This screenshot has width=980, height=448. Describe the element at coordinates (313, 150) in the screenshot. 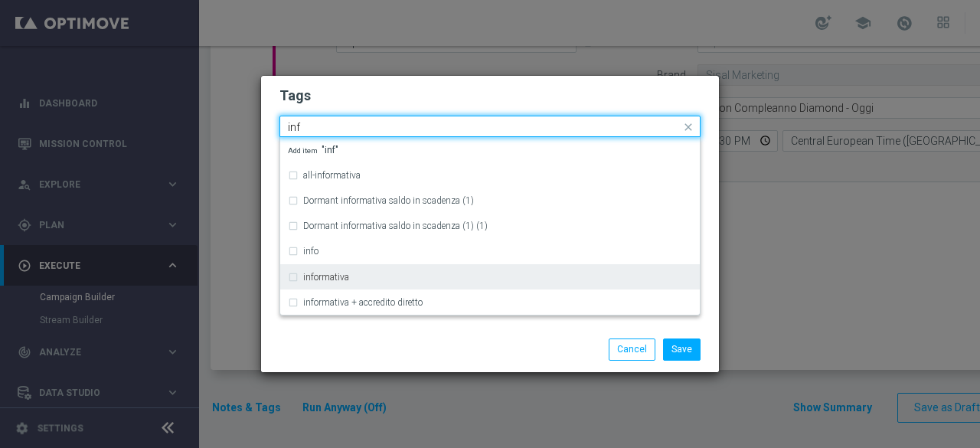

I see `span: "inf"` at that location.